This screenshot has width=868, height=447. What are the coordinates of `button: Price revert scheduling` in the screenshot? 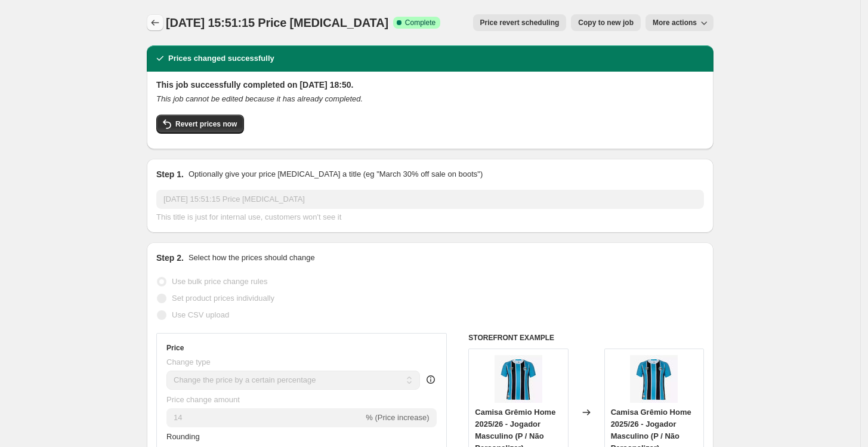 It's located at (520, 23).